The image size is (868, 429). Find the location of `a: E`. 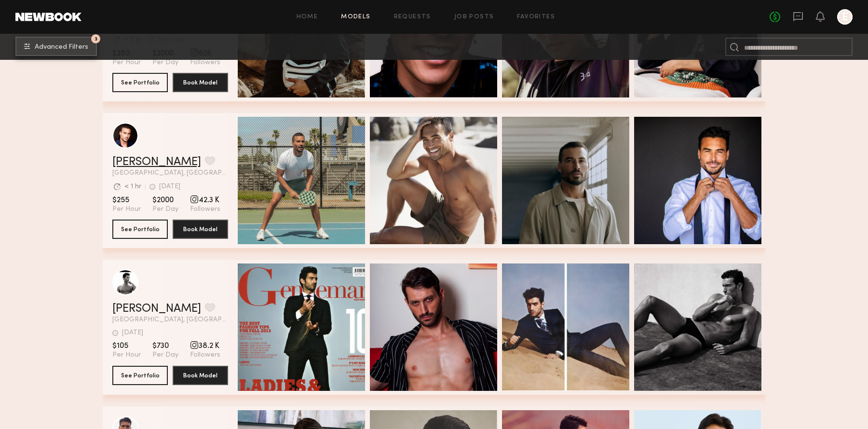

a: E is located at coordinates (845, 17).